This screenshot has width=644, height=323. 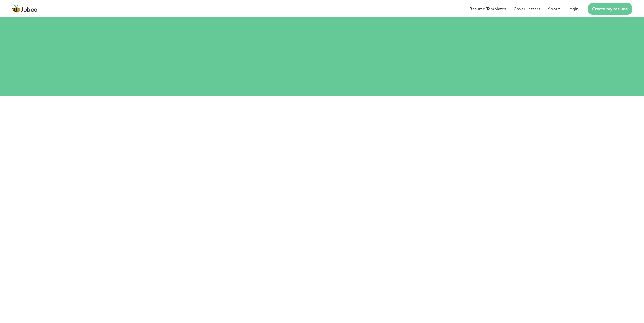 I want to click on span: Jobee, so click(x=29, y=10).